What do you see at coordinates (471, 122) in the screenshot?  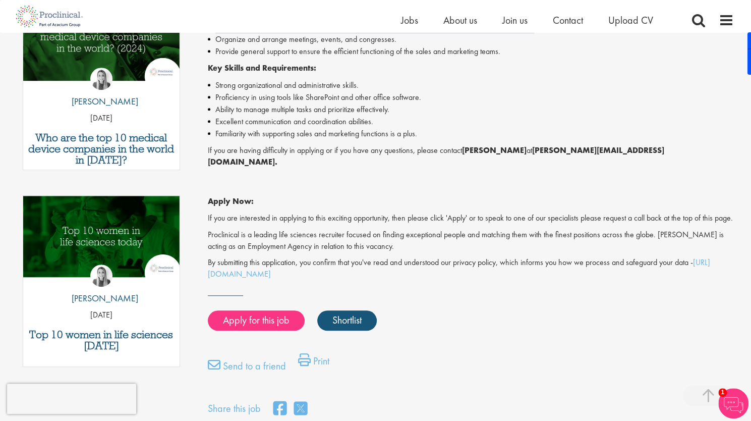 I see `li: Excellent communication and coordination abilities.` at bounding box center [471, 122].